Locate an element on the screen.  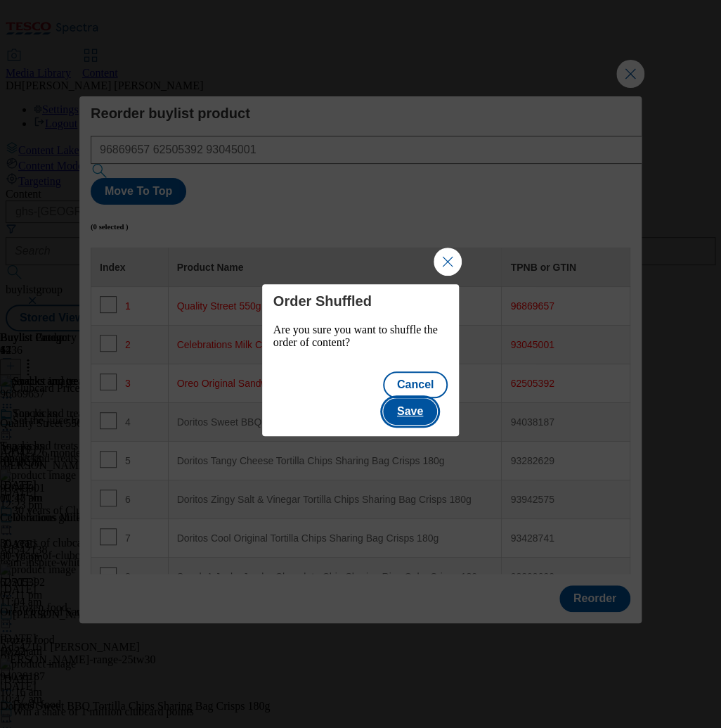
button: Save is located at coordinates (410, 411).